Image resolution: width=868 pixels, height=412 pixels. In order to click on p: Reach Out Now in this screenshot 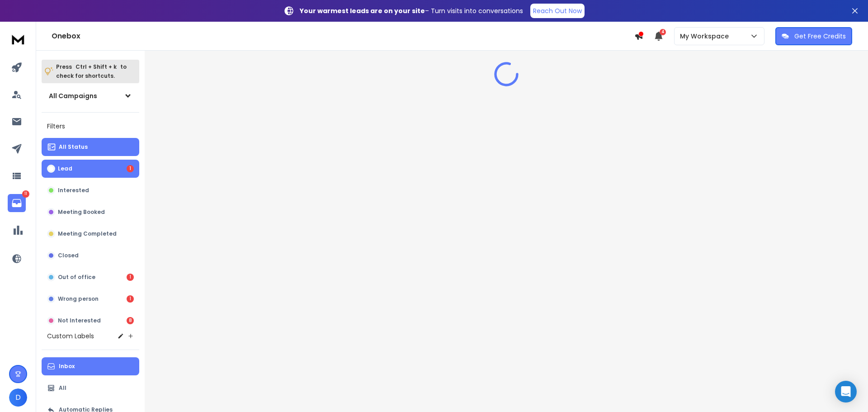, I will do `click(557, 11)`.